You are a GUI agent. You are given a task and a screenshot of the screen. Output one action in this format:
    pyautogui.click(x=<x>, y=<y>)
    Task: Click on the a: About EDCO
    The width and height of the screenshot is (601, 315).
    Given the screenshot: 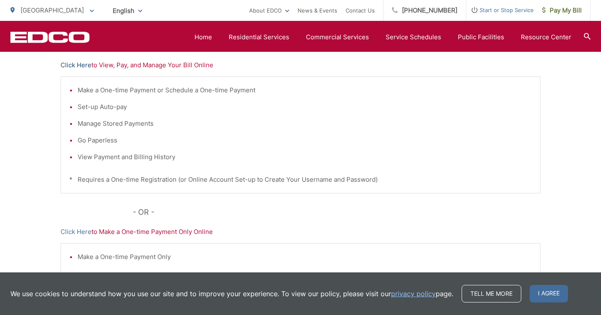 What is the action you would take?
    pyautogui.click(x=269, y=10)
    